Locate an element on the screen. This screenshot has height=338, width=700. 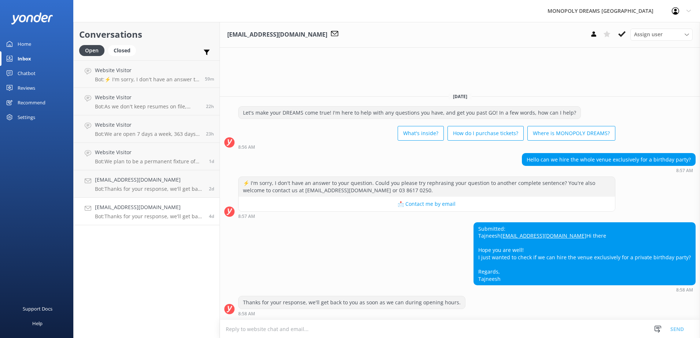
div: Help is located at coordinates (37, 324).